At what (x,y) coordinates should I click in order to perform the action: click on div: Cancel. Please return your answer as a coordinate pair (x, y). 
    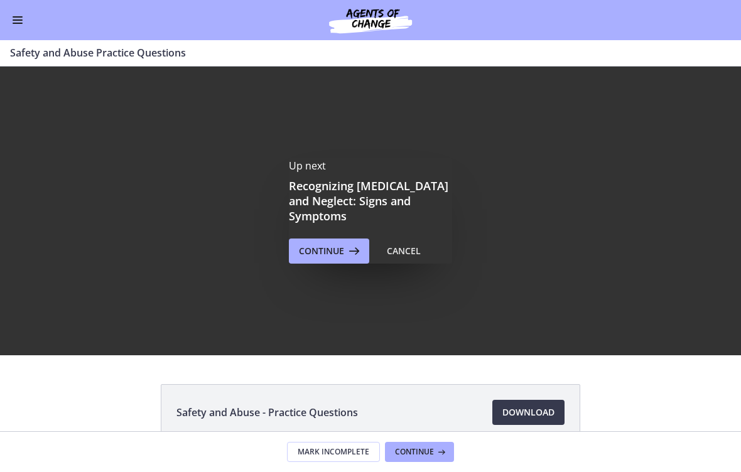
    Looking at the image, I should click on (404, 251).